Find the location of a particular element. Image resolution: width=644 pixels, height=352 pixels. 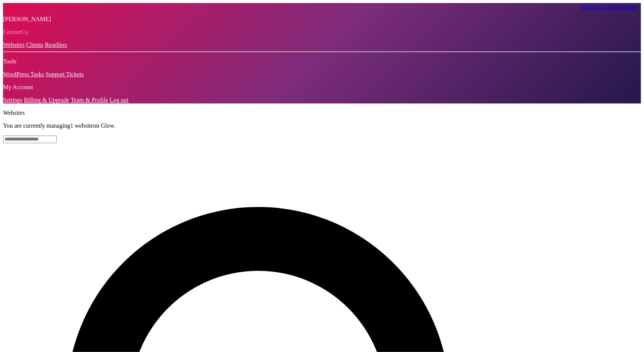

p: You are currently managing on Glow. is located at coordinates (322, 126).